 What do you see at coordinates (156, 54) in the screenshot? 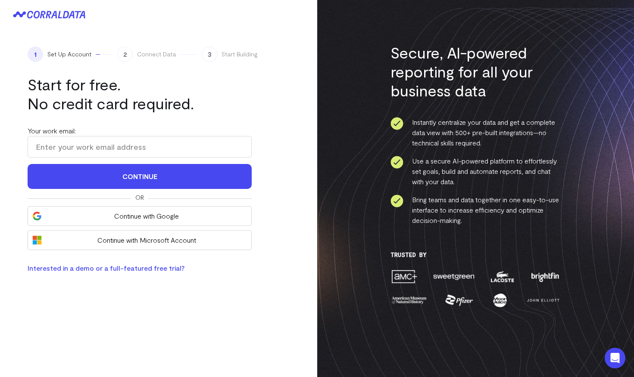
I see `span: Connect Data` at bounding box center [156, 54].